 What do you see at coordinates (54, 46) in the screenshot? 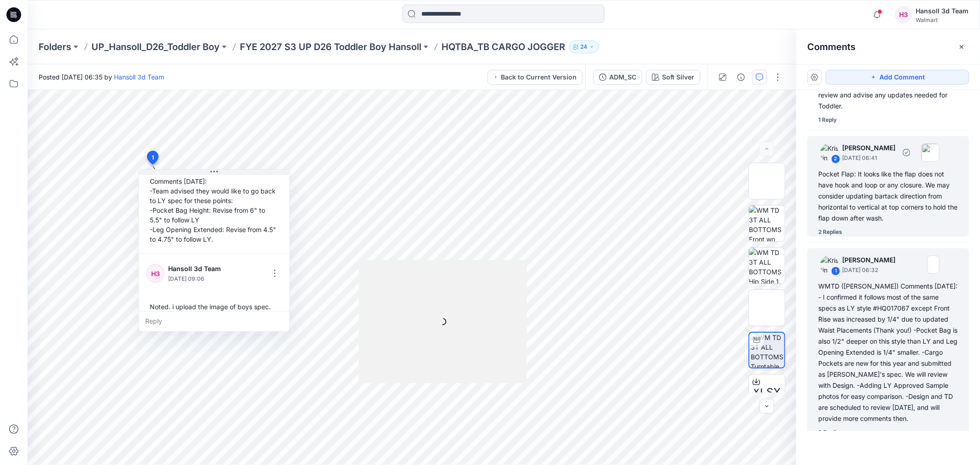
I see `p: Folders` at bounding box center [54, 46].